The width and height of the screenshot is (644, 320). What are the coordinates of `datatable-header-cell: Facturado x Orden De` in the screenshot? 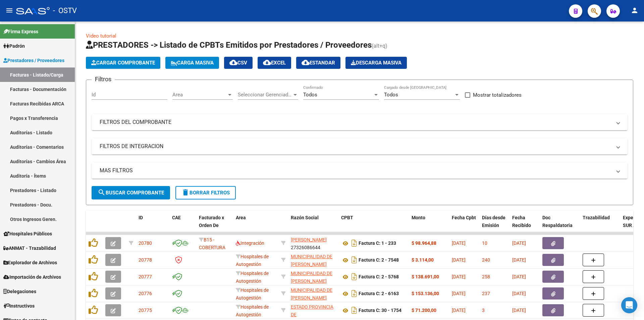 It's located at (214, 225).